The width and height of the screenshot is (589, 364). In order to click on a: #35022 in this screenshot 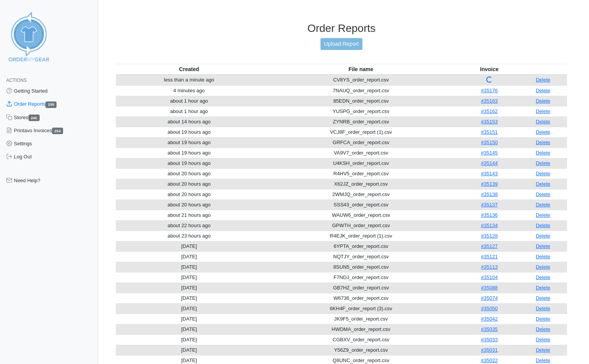, I will do `click(489, 360)`.